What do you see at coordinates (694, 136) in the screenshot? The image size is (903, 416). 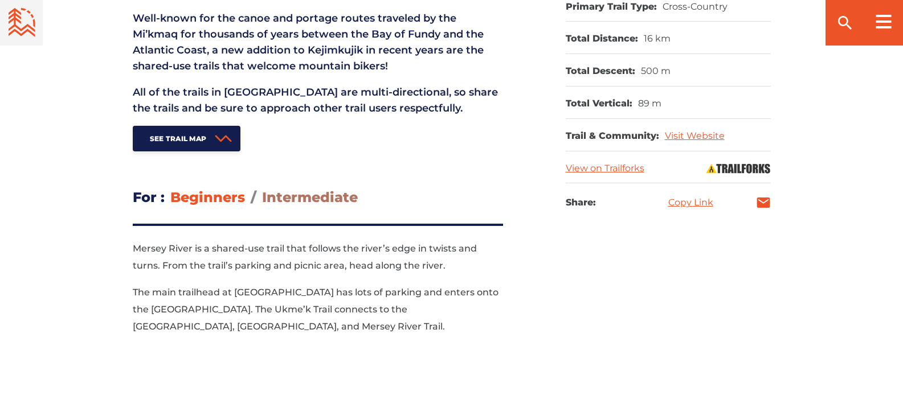 I see `a: Visit Website` at bounding box center [694, 136].